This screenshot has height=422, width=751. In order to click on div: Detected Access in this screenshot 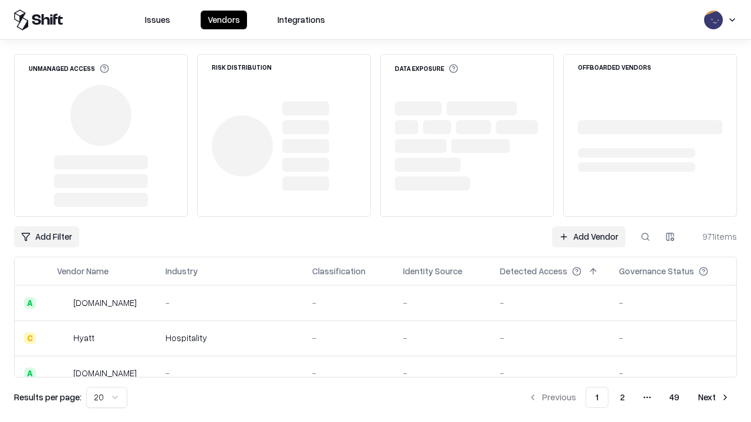, I will do `click(533, 271)`.